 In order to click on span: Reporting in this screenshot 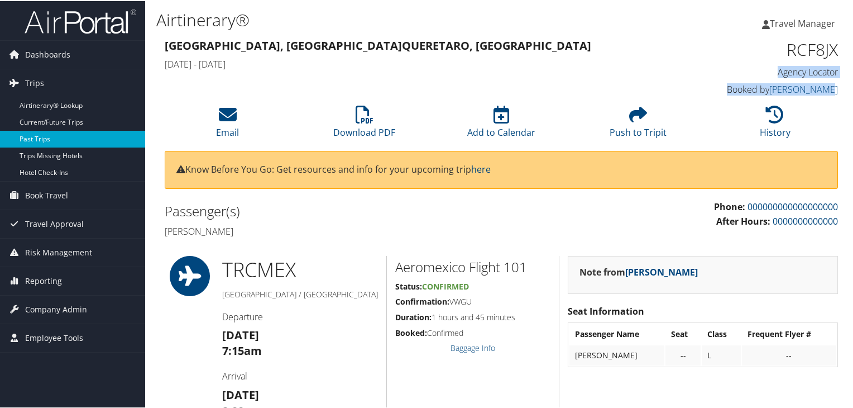, I will do `click(44, 280)`.